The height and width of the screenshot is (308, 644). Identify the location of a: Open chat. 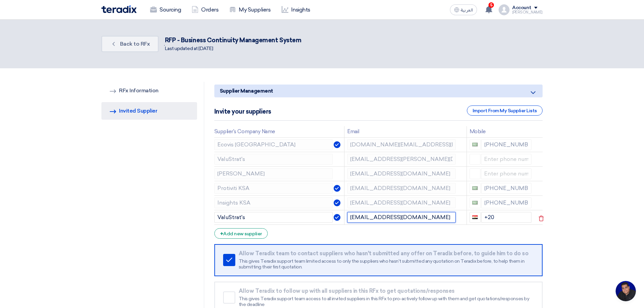
(626, 291).